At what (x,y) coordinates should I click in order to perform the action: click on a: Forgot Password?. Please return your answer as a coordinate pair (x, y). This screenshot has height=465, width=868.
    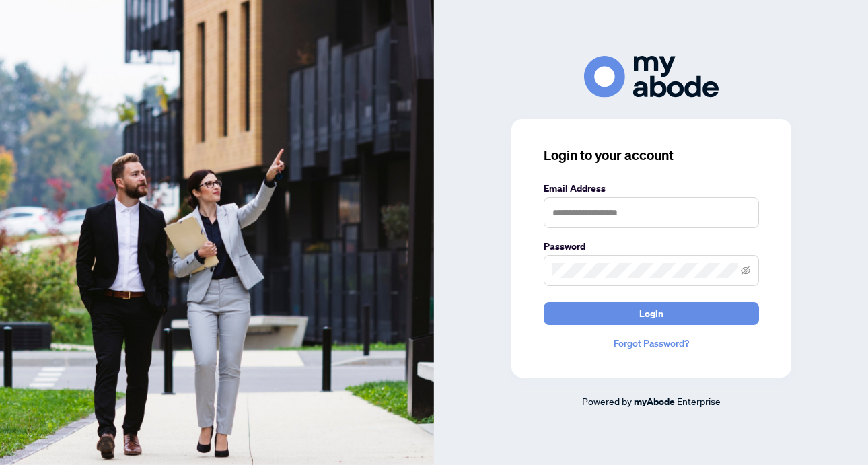
    Looking at the image, I should click on (651, 343).